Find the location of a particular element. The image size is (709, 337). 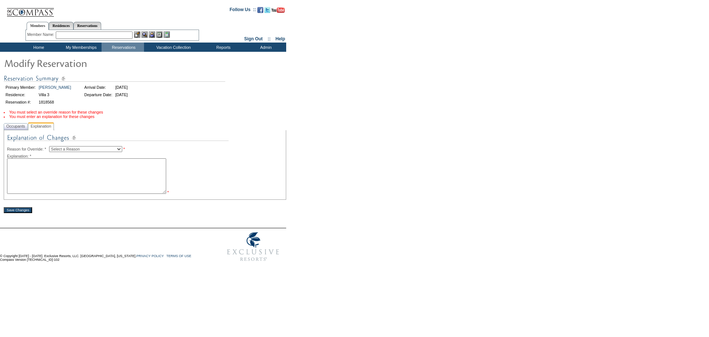

div: Explanation: * is located at coordinates (145, 156).